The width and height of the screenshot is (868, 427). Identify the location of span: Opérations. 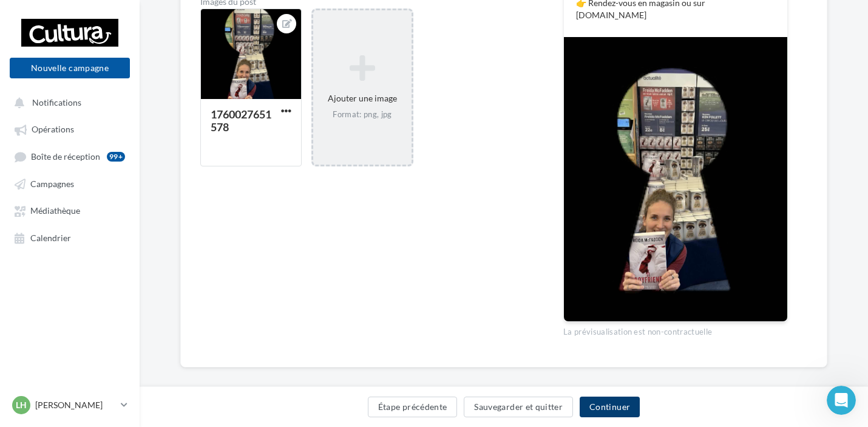
(52, 130).